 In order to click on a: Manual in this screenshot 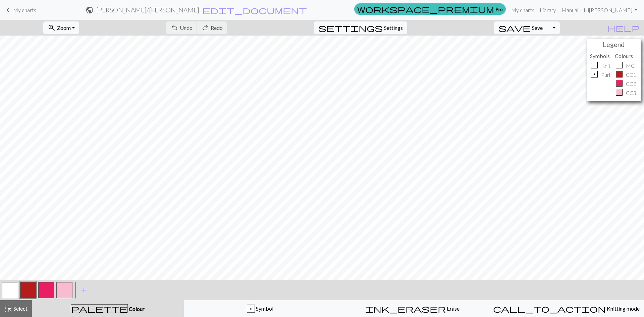, I will do `click(570, 10)`.